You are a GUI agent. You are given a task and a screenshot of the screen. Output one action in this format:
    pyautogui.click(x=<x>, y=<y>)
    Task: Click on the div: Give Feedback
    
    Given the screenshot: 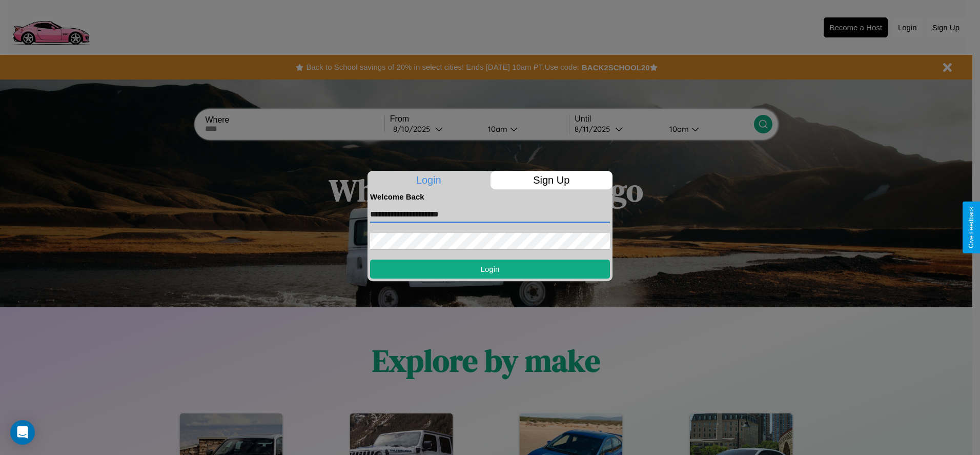 What is the action you would take?
    pyautogui.click(x=972, y=228)
    